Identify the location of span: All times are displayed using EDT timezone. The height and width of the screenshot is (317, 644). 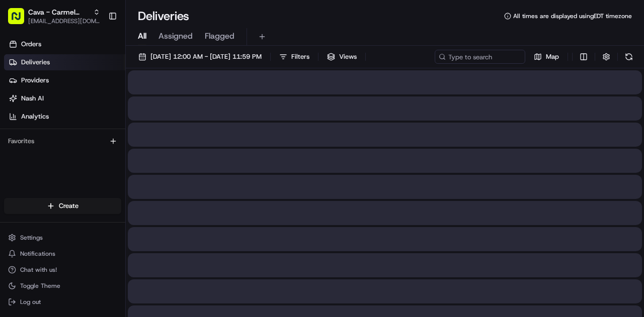
(572, 16).